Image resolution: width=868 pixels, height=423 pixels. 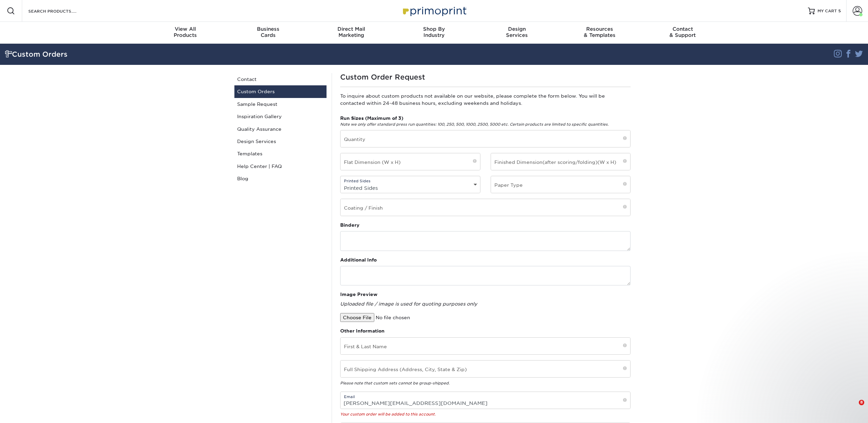 I want to click on em: Note we only offer standard press run quantities: 100, 250, 500, 1000, 2500, 5000 etc. Certain pr..., so click(x=474, y=124).